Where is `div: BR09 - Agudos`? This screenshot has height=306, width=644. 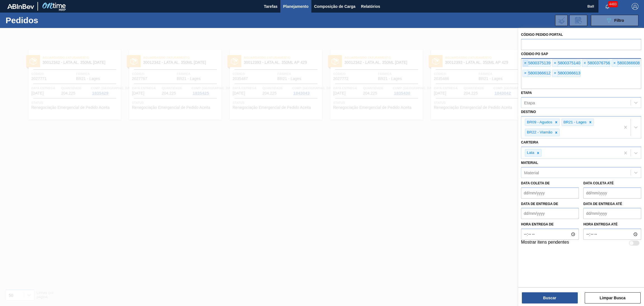
div: BR09 - Agudos is located at coordinates (539, 122).